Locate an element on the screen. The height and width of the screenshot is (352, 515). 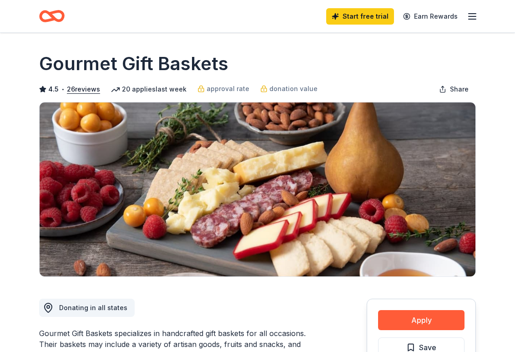
button: Apply is located at coordinates (421, 320).